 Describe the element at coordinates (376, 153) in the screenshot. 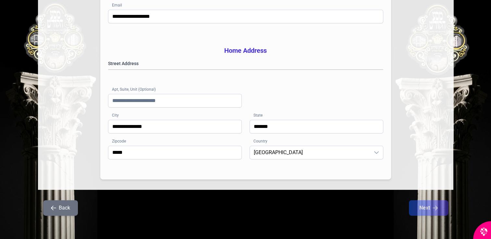

I see `div: dropdown trigger` at that location.